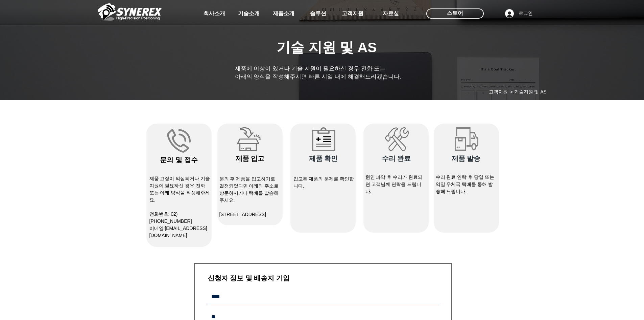  I want to click on span: ​문의 후 제품을 입고하기로 결정되었다면 아래의 주소로 방문하시거나 택배를 발송해주세요., so click(249, 189).